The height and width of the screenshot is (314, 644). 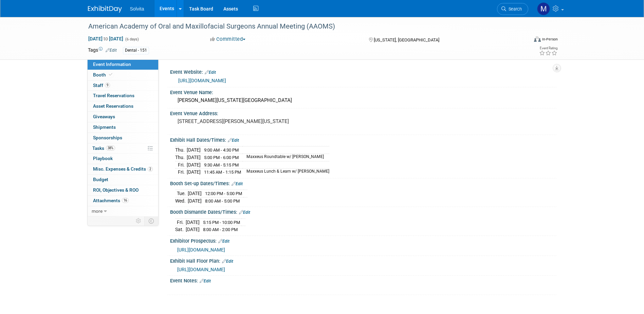 I want to click on span: Attachments, so click(x=111, y=200).